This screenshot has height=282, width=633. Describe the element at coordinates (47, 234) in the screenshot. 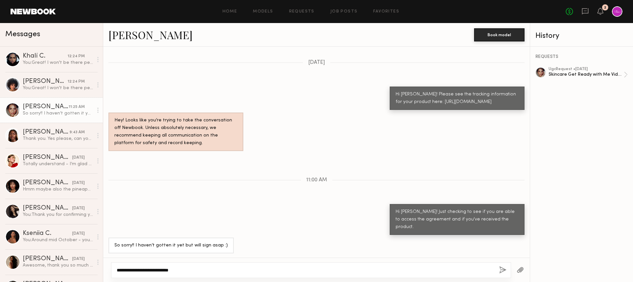

I see `div: Kseniia C.` at that location.